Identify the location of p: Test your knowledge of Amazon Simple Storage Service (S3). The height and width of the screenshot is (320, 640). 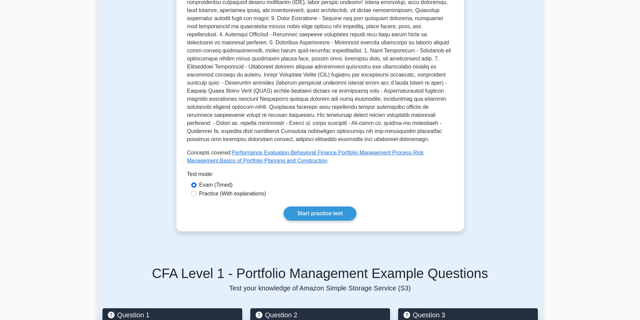
(320, 288).